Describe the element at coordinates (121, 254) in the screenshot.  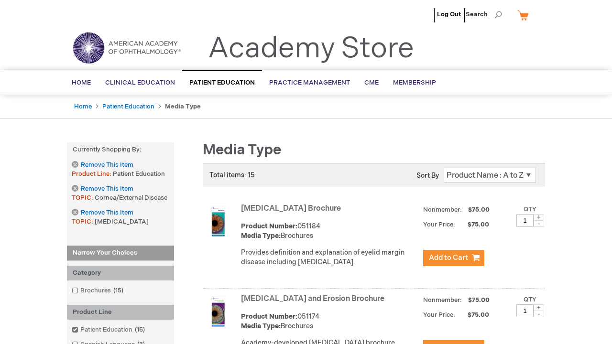
I see `strong: Narrow Your Choices` at that location.